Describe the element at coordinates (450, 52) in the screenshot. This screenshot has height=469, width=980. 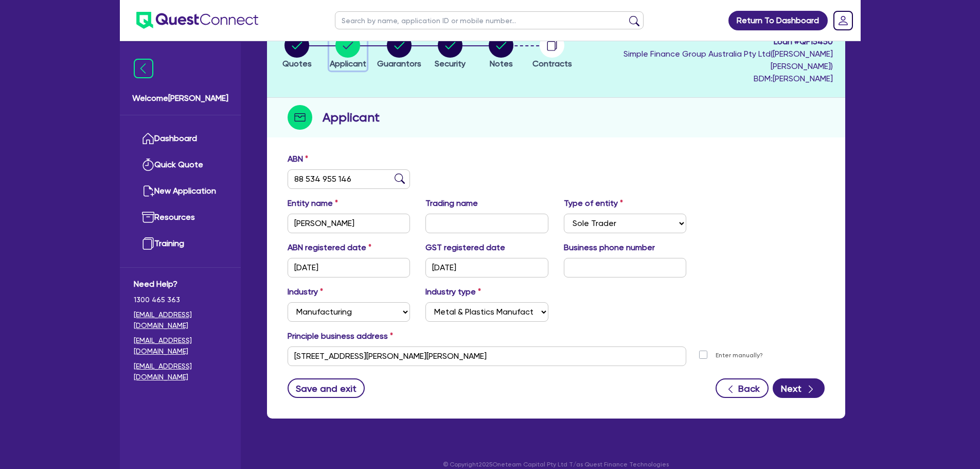
I see `button: Security` at that location.